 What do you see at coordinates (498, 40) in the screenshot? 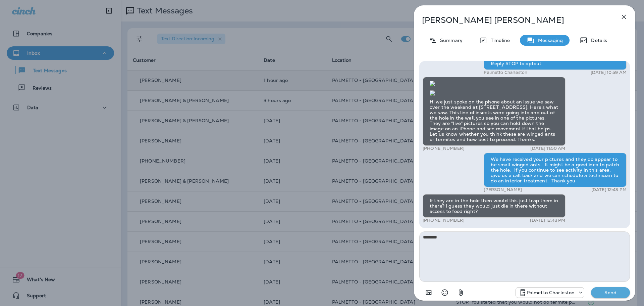
I see `p: Timeline` at bounding box center [498, 40].